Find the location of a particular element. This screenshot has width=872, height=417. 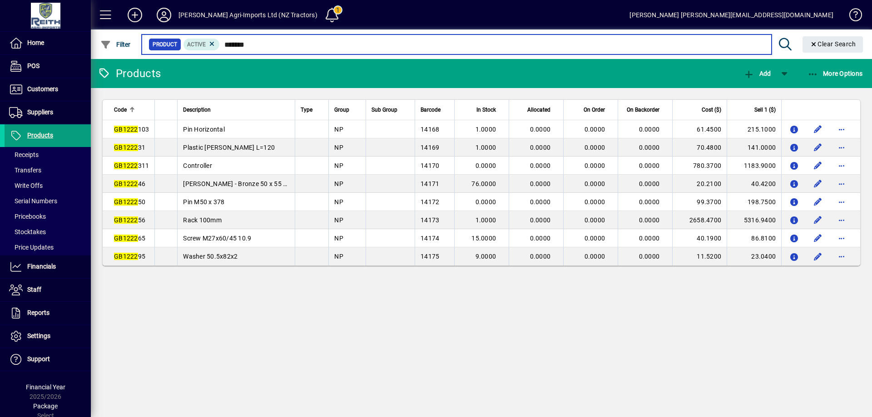

span: 103 is located at coordinates (131, 129).